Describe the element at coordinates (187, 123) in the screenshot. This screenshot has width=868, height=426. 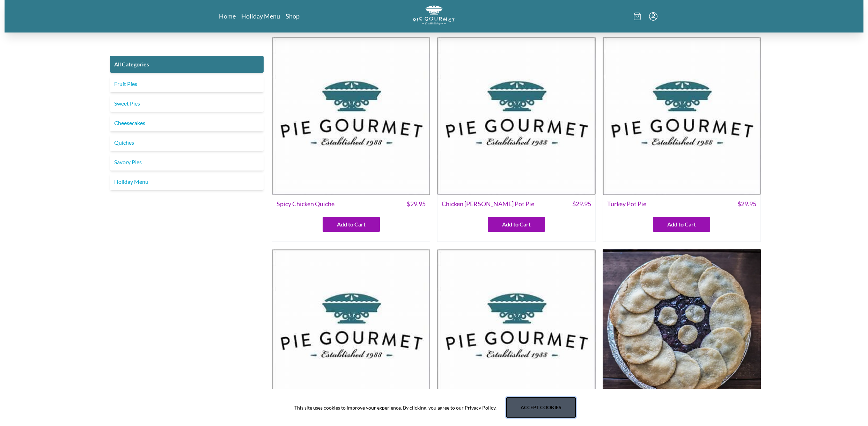
I see `a: Cheesecakes` at that location.